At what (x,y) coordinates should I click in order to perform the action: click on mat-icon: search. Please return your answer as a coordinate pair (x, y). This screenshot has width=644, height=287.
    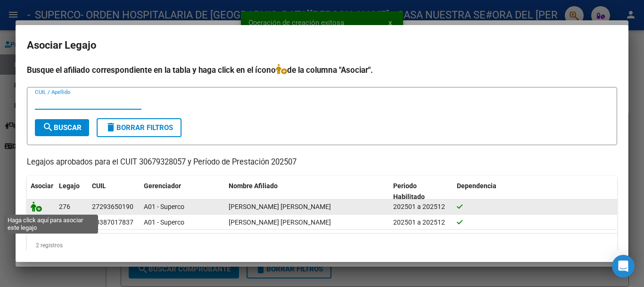
    Looking at the image, I should click on (48, 127).